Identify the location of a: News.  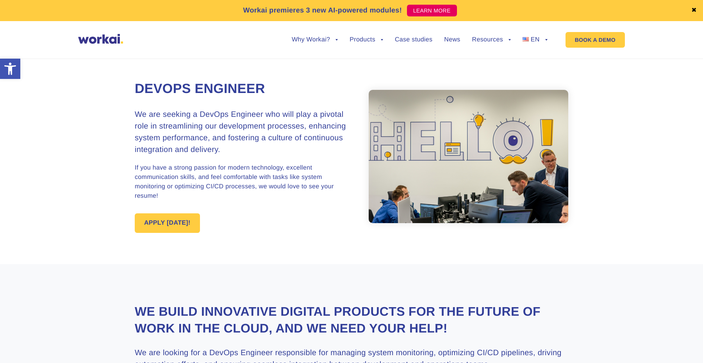
(452, 40).